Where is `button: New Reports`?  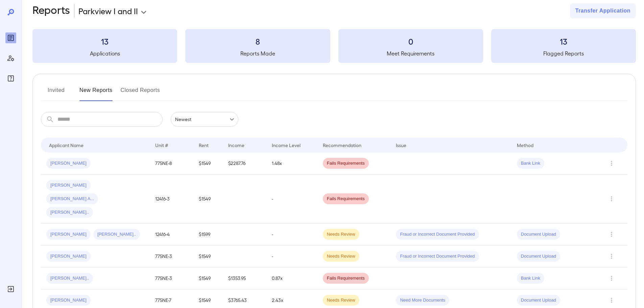 button: New Reports is located at coordinates (96, 93).